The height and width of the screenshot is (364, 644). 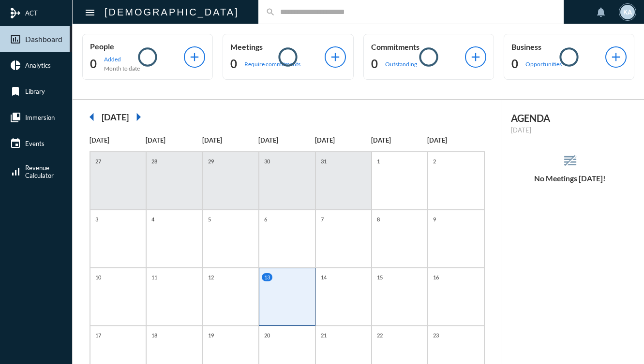 What do you see at coordinates (210, 219) in the screenshot?
I see `p: 5` at bounding box center [210, 219].